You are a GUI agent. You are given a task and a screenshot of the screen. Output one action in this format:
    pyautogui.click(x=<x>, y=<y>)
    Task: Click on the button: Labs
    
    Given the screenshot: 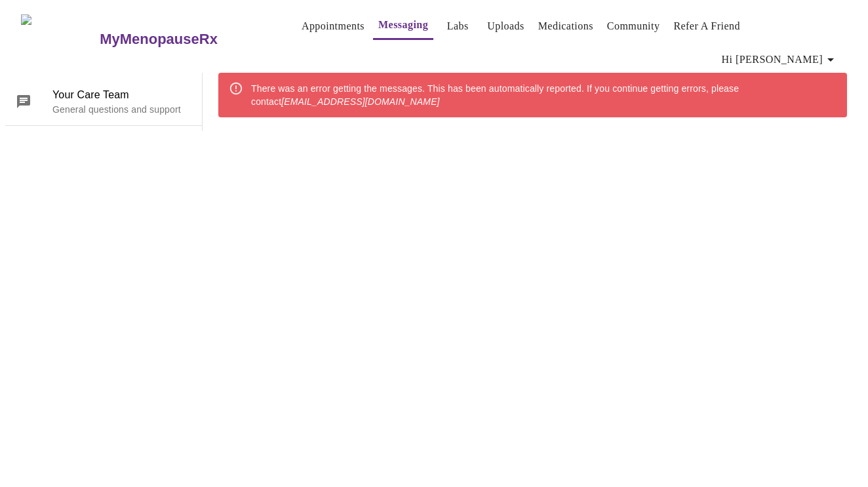 What is the action you would take?
    pyautogui.click(x=458, y=26)
    